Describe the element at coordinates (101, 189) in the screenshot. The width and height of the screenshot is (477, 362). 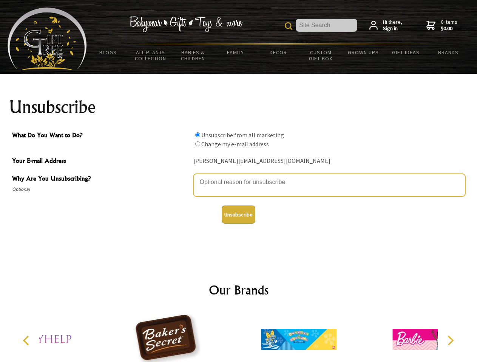
I see `span: Optional` at that location.